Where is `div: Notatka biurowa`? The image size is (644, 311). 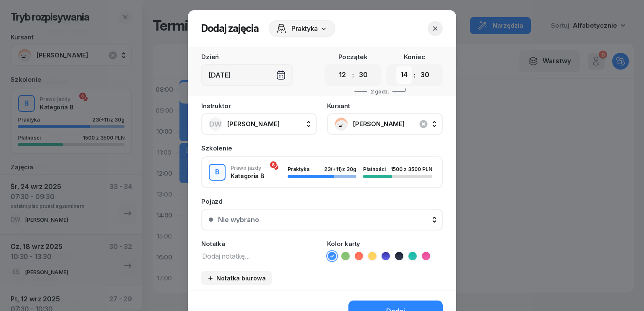
div: Notatka biurowa is located at coordinates (236, 278).